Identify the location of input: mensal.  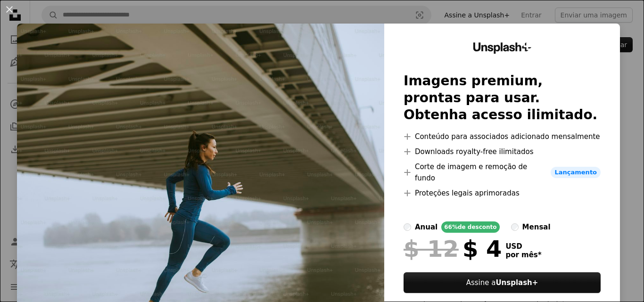
(515, 227).